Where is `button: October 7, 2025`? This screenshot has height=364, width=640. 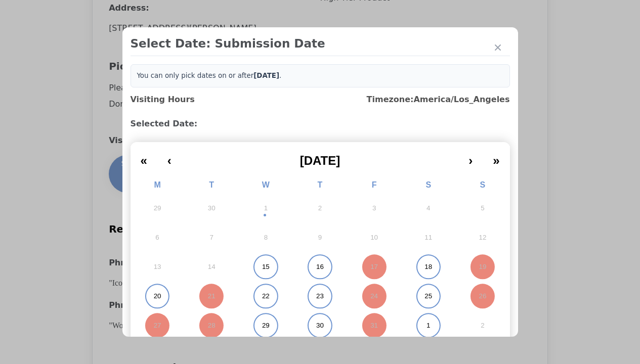 button: October 7, 2025 is located at coordinates (212, 238).